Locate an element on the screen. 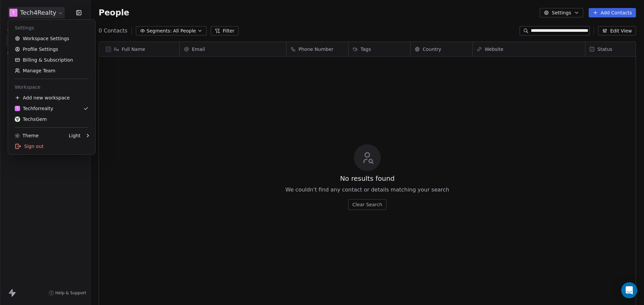 Image resolution: width=644 pixels, height=305 pixels. a: Workspace Settings is located at coordinates (52, 39).